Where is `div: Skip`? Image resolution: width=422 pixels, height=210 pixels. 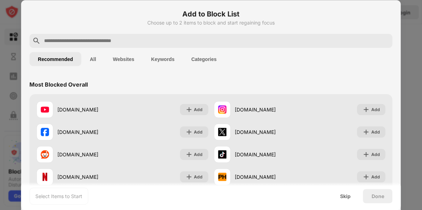 div: Skip is located at coordinates (346, 196).